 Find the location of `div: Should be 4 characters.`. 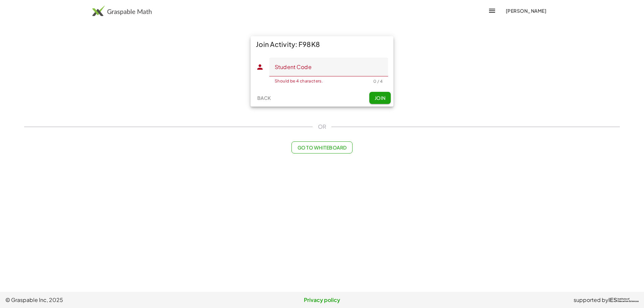

div: Should be 4 characters. is located at coordinates (324, 81).